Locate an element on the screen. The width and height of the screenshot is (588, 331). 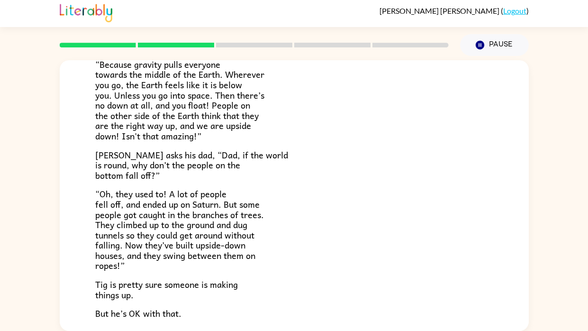
span: “Oh, they used to! A lot of people fell off, and ended up on Saturn. But some people got caught i... is located at coordinates (180, 229).